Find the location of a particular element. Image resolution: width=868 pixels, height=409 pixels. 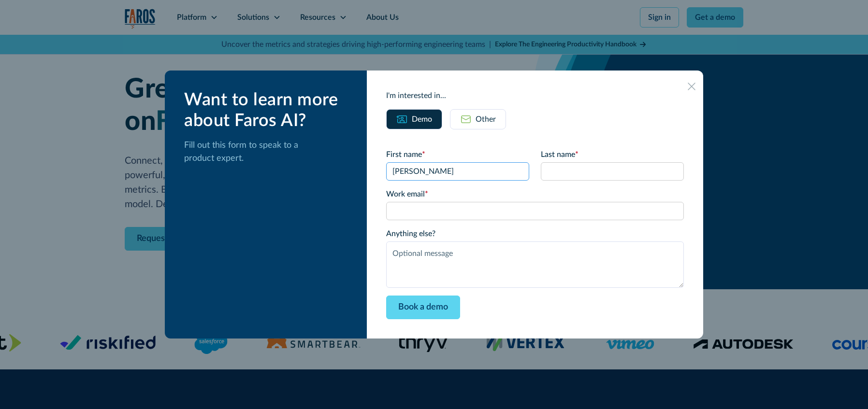

div: Want to learn more about Faros AI? is located at coordinates (268, 111).